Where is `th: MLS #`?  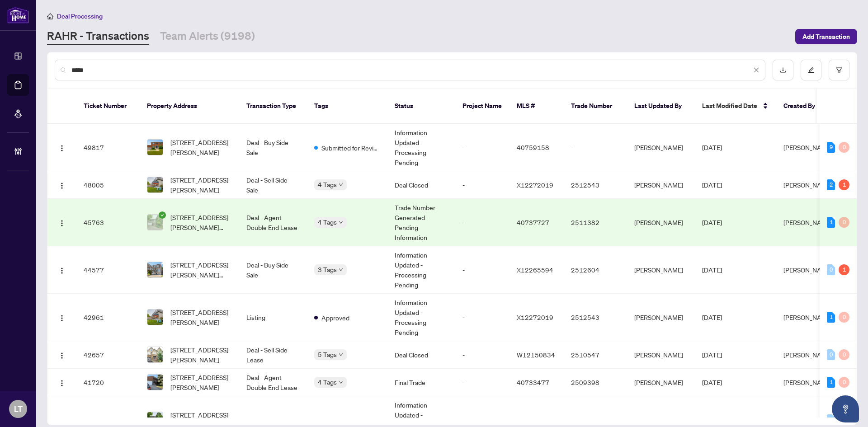
th: MLS # is located at coordinates (536, 106).